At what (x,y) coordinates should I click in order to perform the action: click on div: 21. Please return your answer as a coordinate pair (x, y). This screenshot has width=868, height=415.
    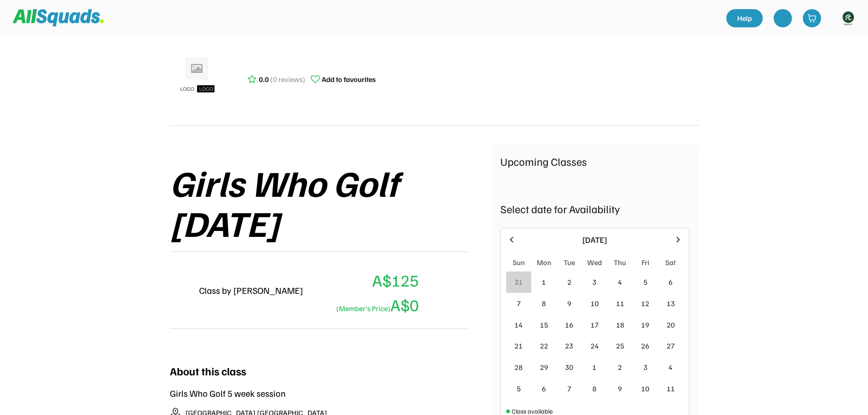
    Looking at the image, I should click on (518, 345).